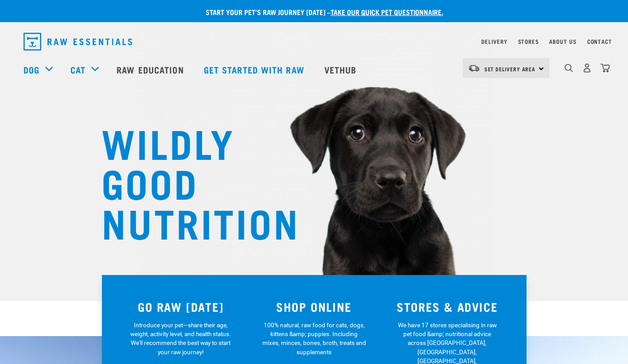  Describe the element at coordinates (494, 41) in the screenshot. I see `a: Delivery` at that location.